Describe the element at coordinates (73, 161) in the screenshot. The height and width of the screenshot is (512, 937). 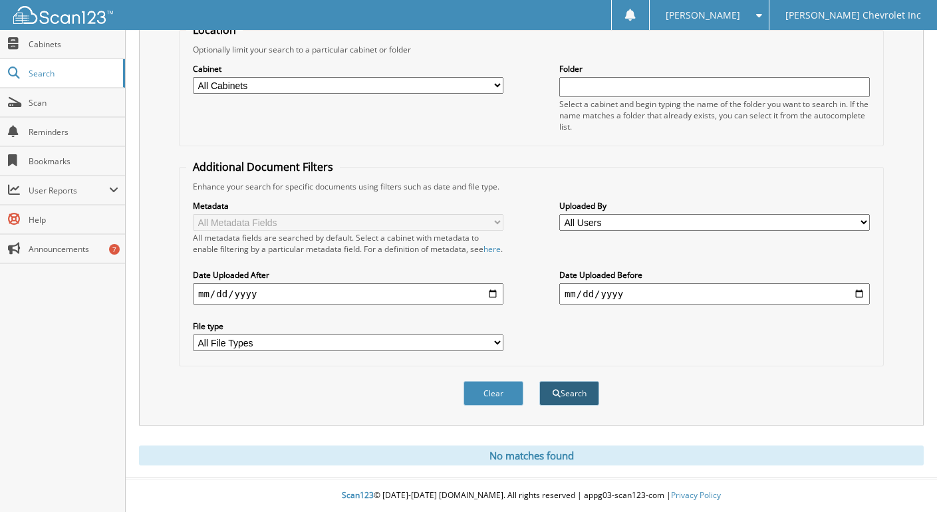
I see `span: Bookmarks` at that location.